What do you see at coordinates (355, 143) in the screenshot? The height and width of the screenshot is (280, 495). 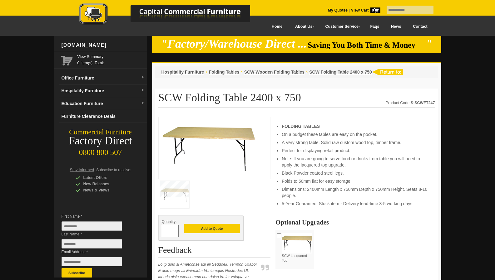 I see `li: A Very strong table. Solid raw custom wood top, timber frame.` at bounding box center [355, 143].